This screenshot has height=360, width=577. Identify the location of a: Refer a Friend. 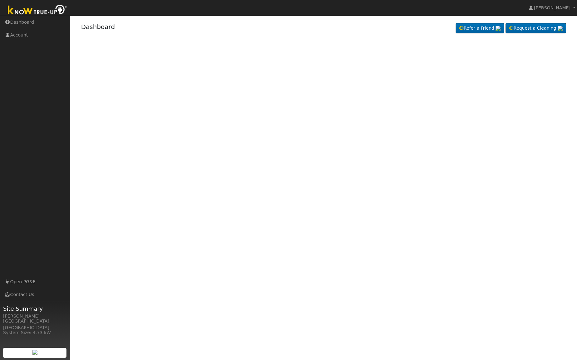
(480, 28).